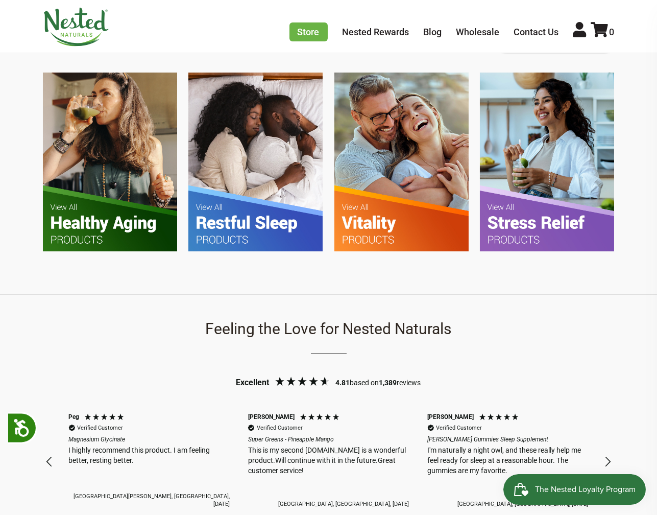 The width and height of the screenshot is (657, 515). What do you see at coordinates (388, 383) in the screenshot?
I see `span: 1,389` at bounding box center [388, 383].